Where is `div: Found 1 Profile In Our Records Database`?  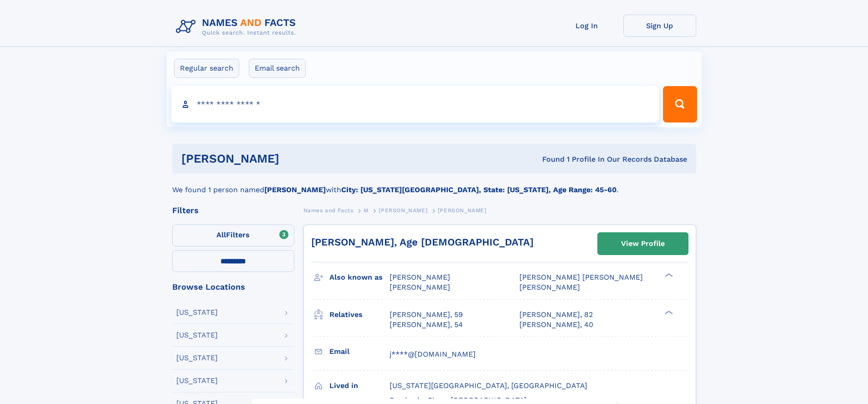 div: Found 1 Profile In Our Records Database is located at coordinates (549, 160).